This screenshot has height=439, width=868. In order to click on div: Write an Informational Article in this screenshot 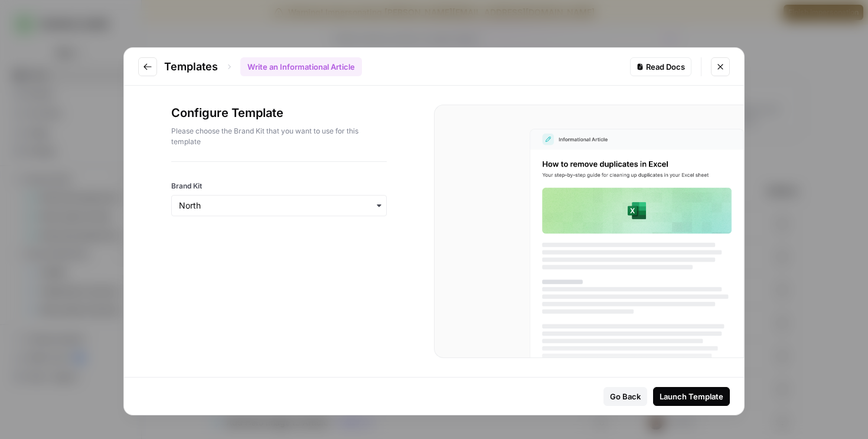, I will do `click(301, 67)`.